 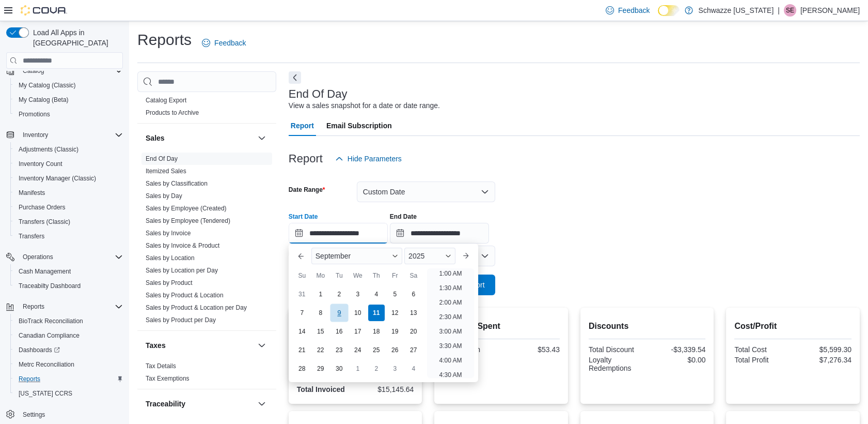 What do you see at coordinates (44, 100) in the screenshot?
I see `a: My Catalog (Beta)` at bounding box center [44, 100].